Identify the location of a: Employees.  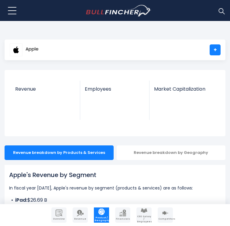
(115, 90).